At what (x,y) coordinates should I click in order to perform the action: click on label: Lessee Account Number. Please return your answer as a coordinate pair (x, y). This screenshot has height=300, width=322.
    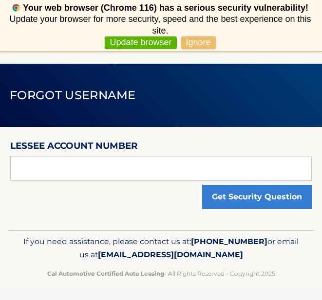
    Looking at the image, I should click on (74, 147).